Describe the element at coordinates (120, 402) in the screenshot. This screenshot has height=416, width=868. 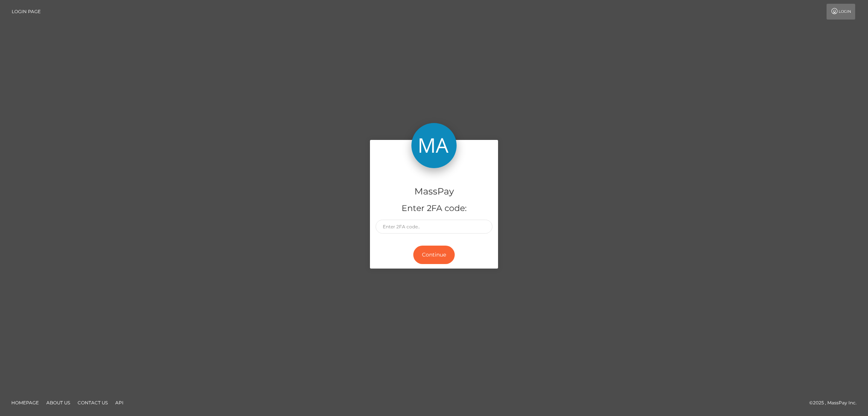
I see `a: API` at that location.